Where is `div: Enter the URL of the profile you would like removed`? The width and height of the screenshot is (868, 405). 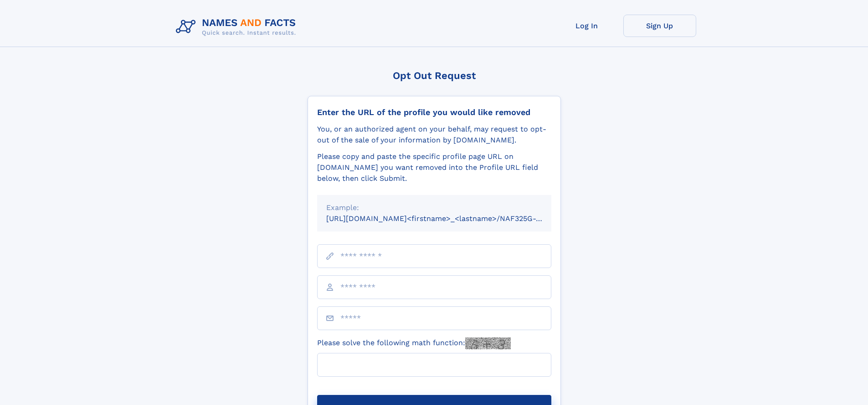 div: Enter the URL of the profile you would like removed is located at coordinates (434, 113).